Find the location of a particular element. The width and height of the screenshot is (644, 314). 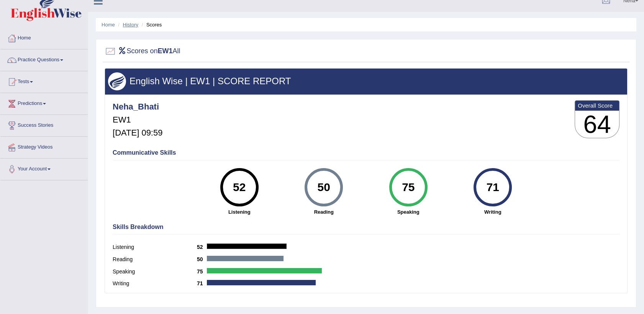

h4: Skills Breakdown is located at coordinates (366, 227).